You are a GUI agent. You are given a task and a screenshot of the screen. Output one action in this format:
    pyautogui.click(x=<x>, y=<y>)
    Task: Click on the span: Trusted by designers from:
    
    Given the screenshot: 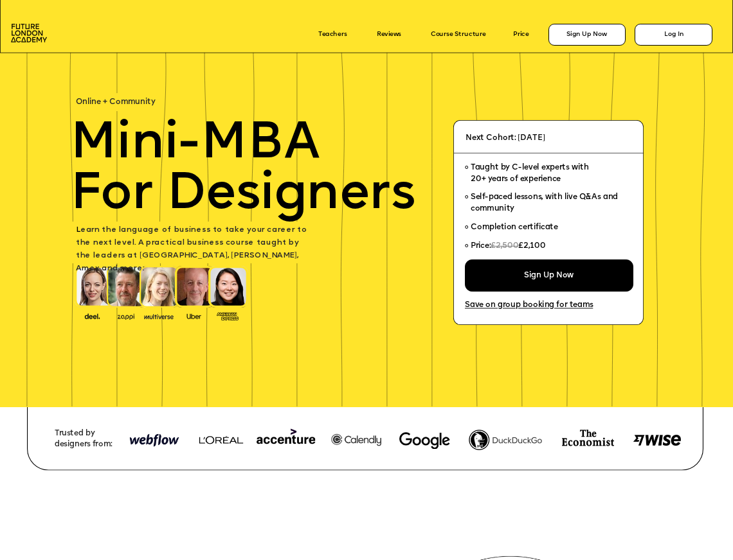 What is the action you would take?
    pyautogui.click(x=83, y=439)
    